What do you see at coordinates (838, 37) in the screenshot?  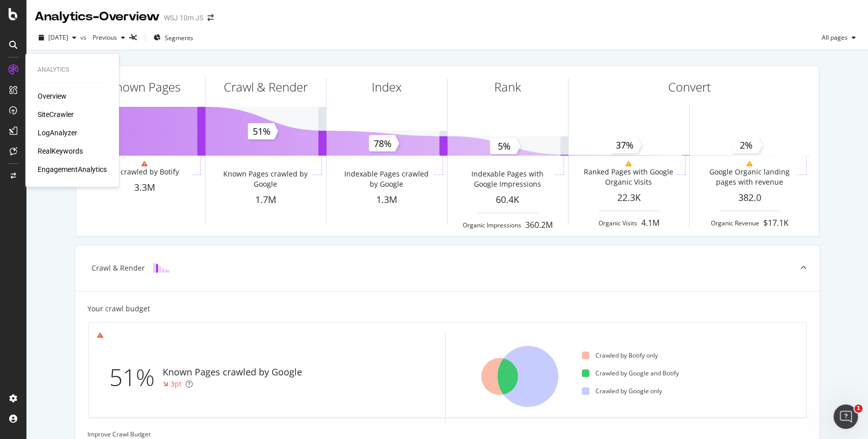 I see `button: All pages` at bounding box center [838, 37].